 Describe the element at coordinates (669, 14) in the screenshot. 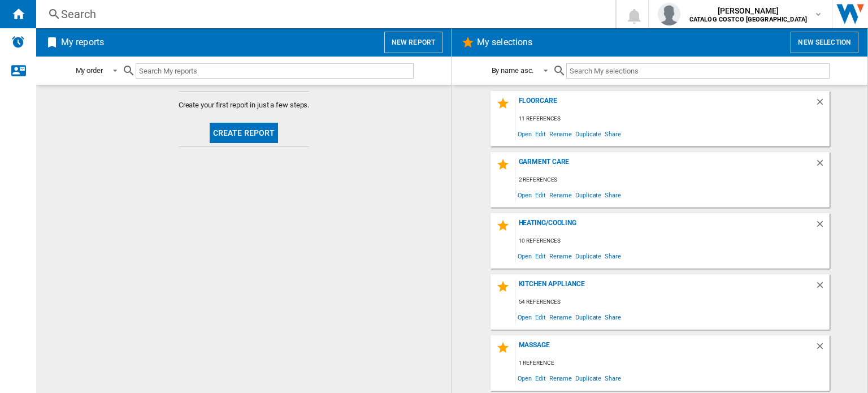

I see `img: profile.jpg` at that location.